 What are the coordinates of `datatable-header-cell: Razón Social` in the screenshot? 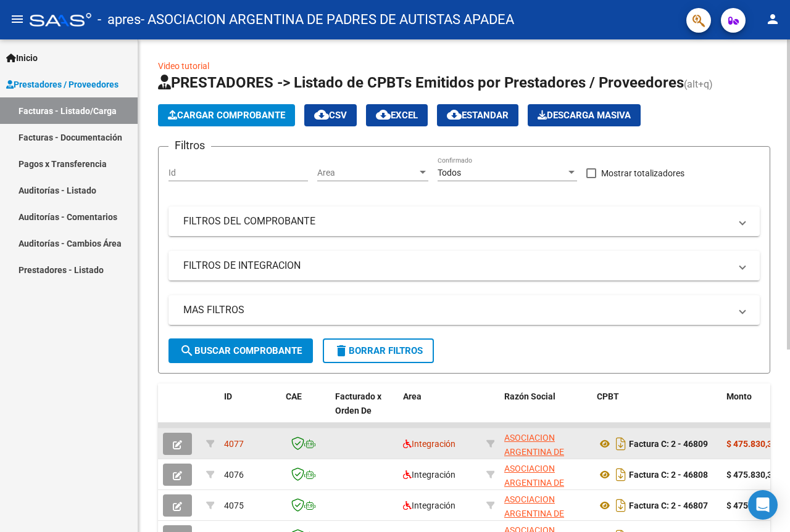 It's located at (546, 410).